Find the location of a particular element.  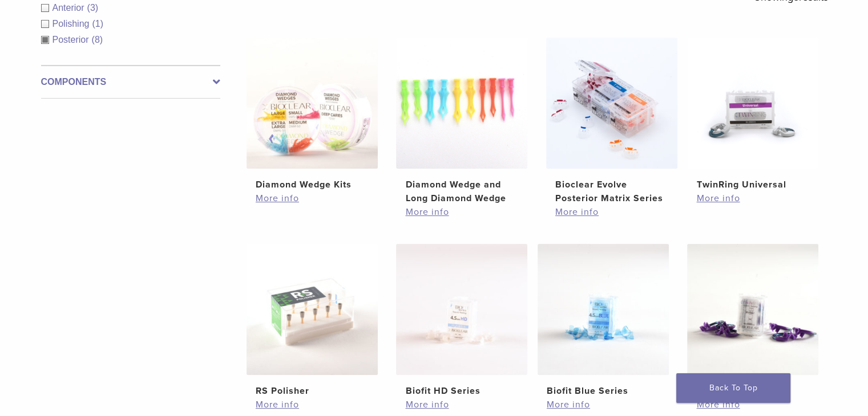

label: Components is located at coordinates (131, 82).